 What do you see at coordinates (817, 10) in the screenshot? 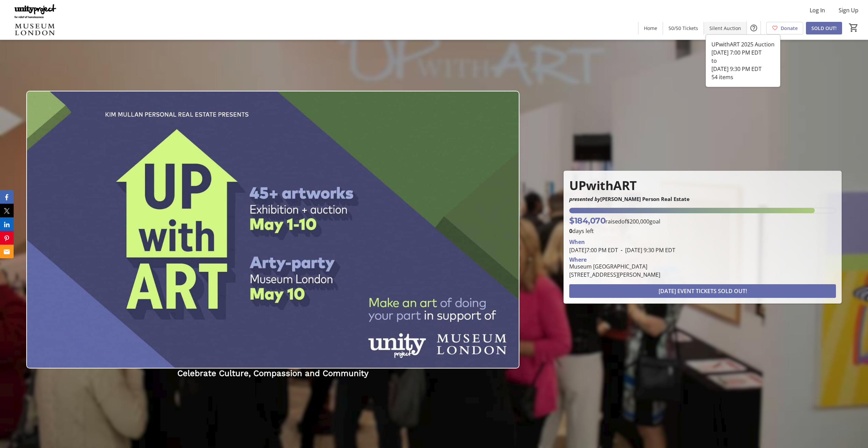
I see `span: Log In` at bounding box center [817, 10].